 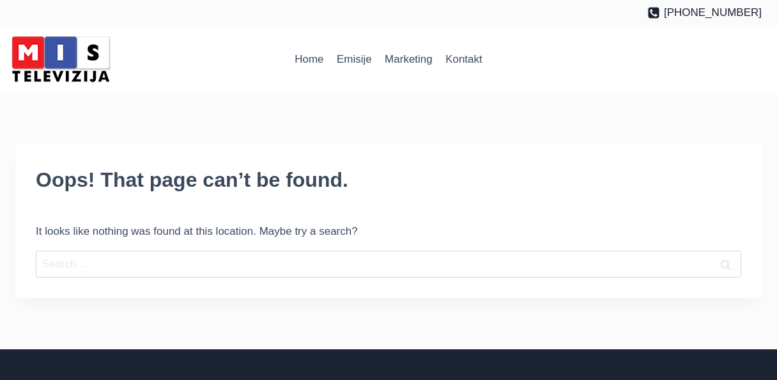 What do you see at coordinates (354, 59) in the screenshot?
I see `a: Emisije` at bounding box center [354, 59].